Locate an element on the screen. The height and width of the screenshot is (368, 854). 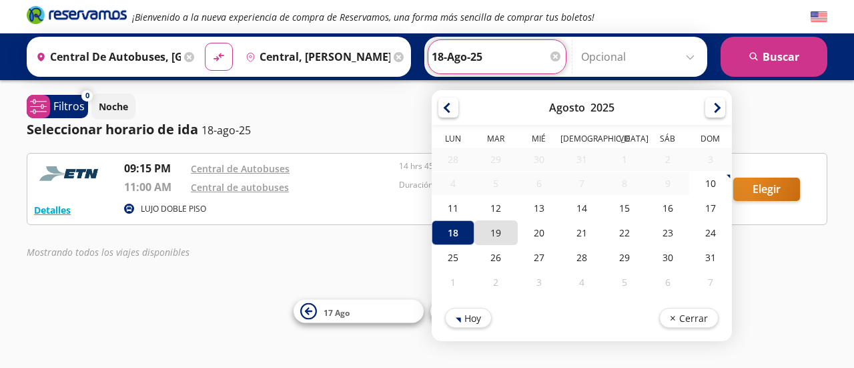
div: 26-Ago-25 is located at coordinates (496, 257).